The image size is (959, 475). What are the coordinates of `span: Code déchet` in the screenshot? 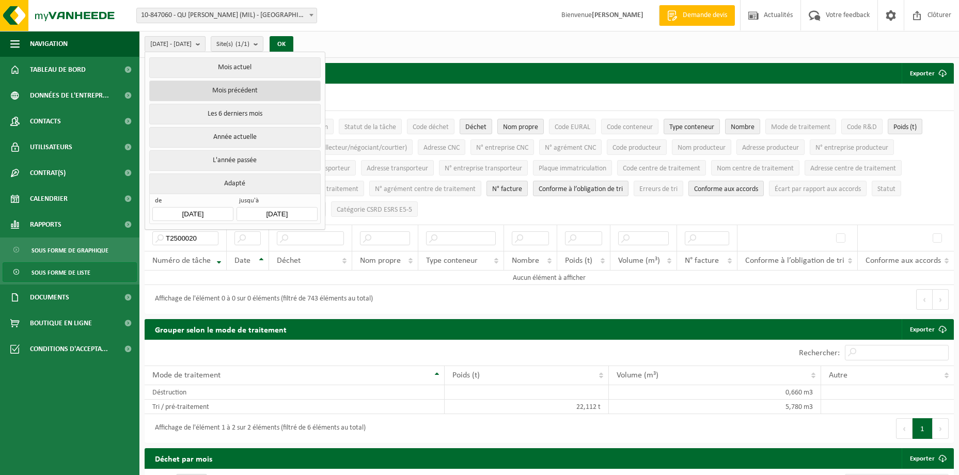 It's located at (431, 127).